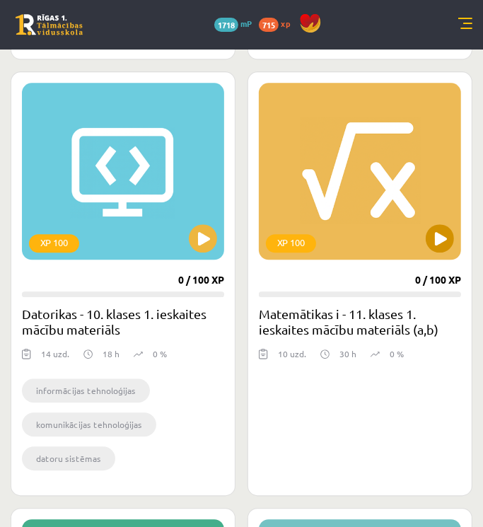 The width and height of the screenshot is (483, 527). I want to click on a: Rīgas 1. Tālmācības vidusskola, so click(49, 25).